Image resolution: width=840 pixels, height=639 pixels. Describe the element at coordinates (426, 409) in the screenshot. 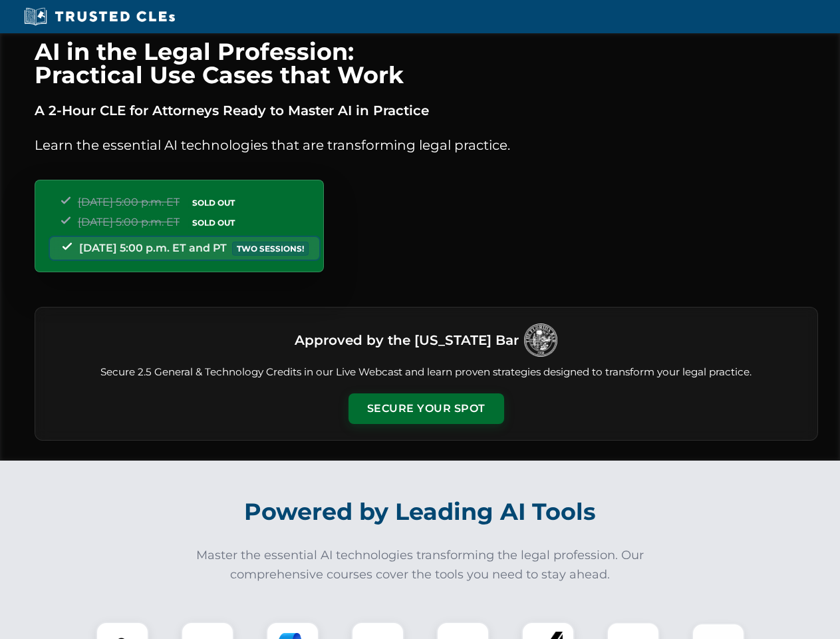

I see `button: Secure Your Spot` at that location.